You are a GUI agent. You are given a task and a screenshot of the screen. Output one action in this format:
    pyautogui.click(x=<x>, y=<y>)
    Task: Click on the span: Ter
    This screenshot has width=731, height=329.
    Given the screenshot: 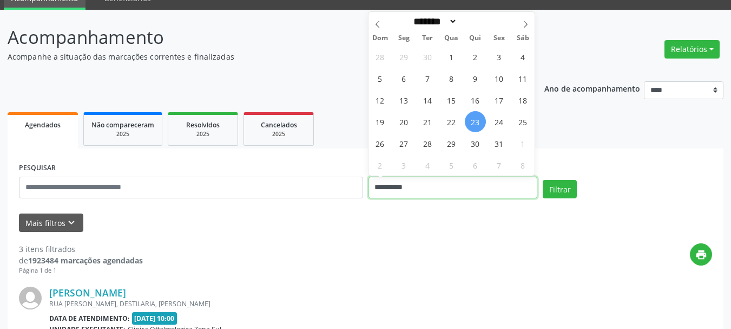 What is the action you would take?
    pyautogui.click(x=428, y=38)
    